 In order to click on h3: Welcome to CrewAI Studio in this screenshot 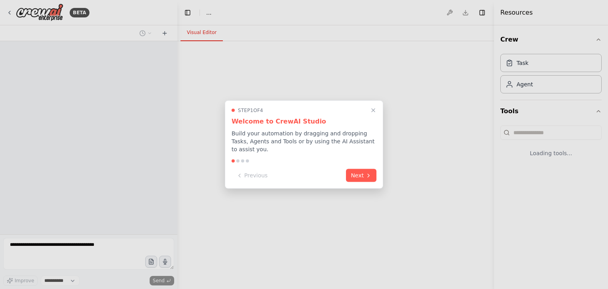, I will do `click(304, 121)`.